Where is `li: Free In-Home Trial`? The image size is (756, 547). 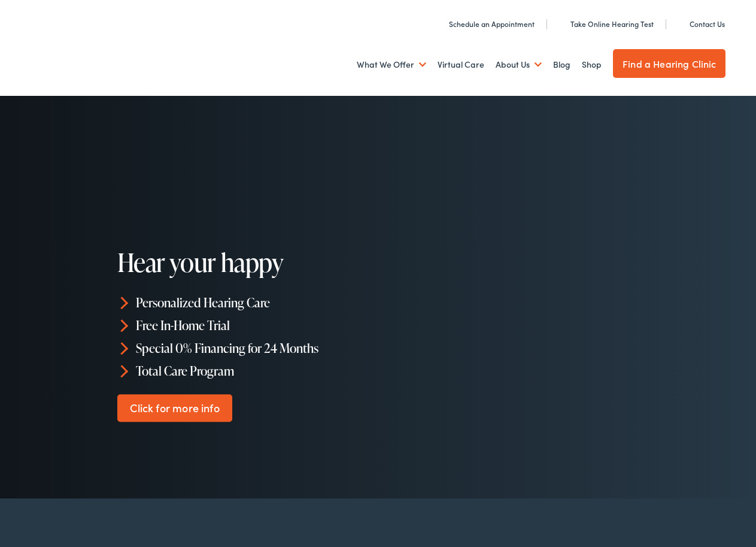 li: Free In-Home Trial is located at coordinates (250, 325).